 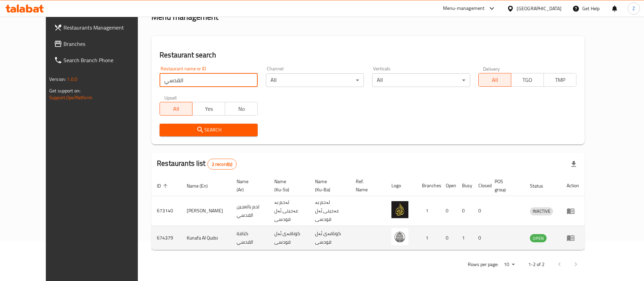 What do you see at coordinates (222, 164) in the screenshot?
I see `div: Total records count` at bounding box center [222, 164].